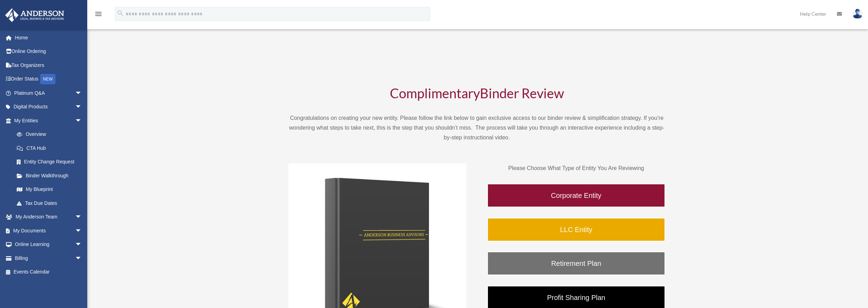  What do you see at coordinates (49, 217) in the screenshot?
I see `a: My Anderson Teamarrow_drop_down` at bounding box center [49, 217].